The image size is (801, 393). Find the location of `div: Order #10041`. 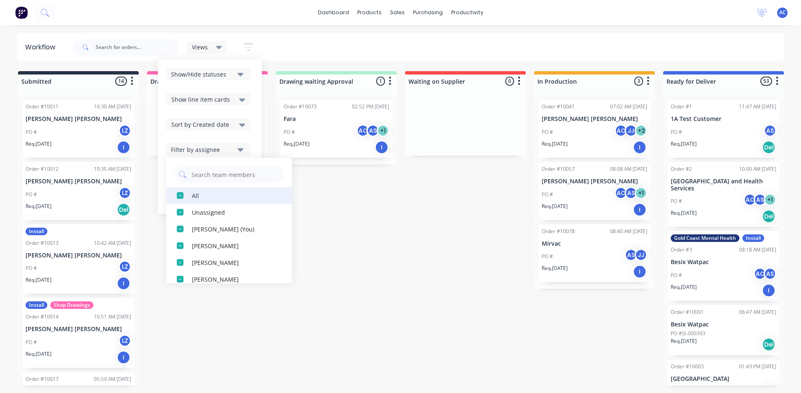

div: Order #10041 is located at coordinates (558, 107).